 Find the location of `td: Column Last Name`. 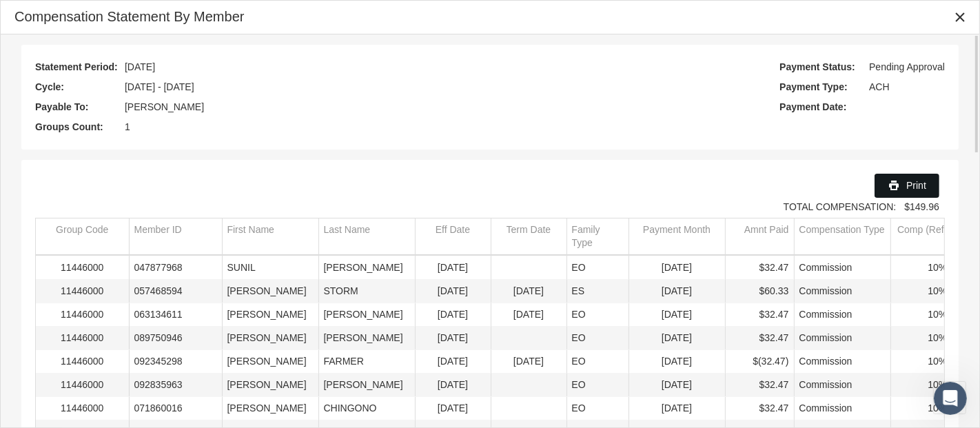

td: Column Last Name is located at coordinates (367, 236).